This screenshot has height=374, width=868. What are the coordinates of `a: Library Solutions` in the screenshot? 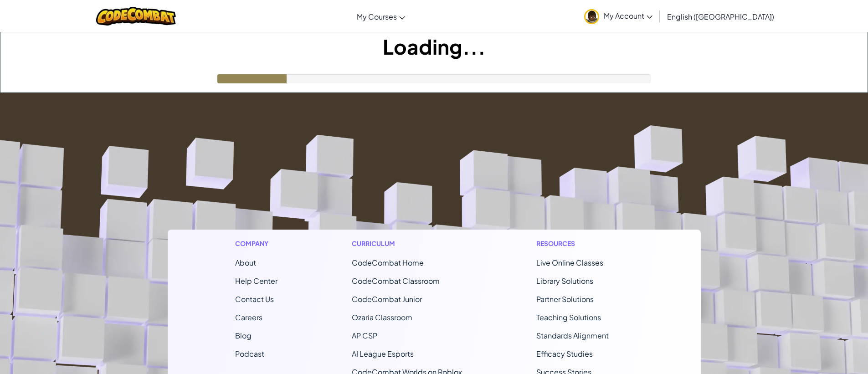 It's located at (564, 281).